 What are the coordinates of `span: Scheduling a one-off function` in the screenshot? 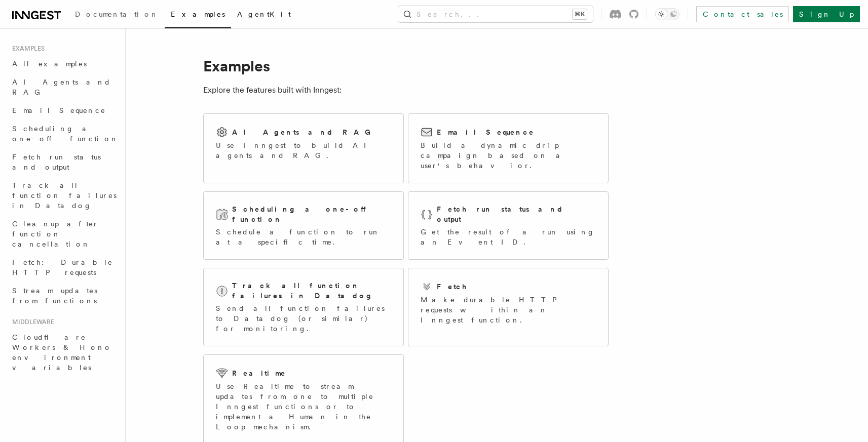 It's located at (65, 133).